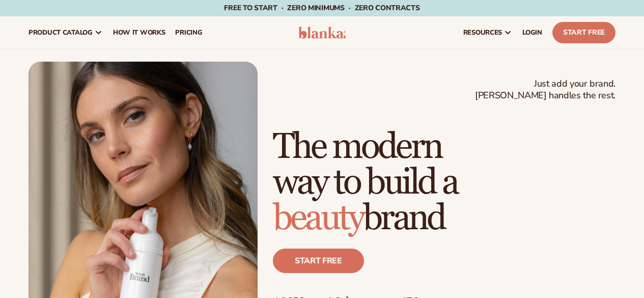  Describe the element at coordinates (188, 32) in the screenshot. I see `span: pricing` at that location.